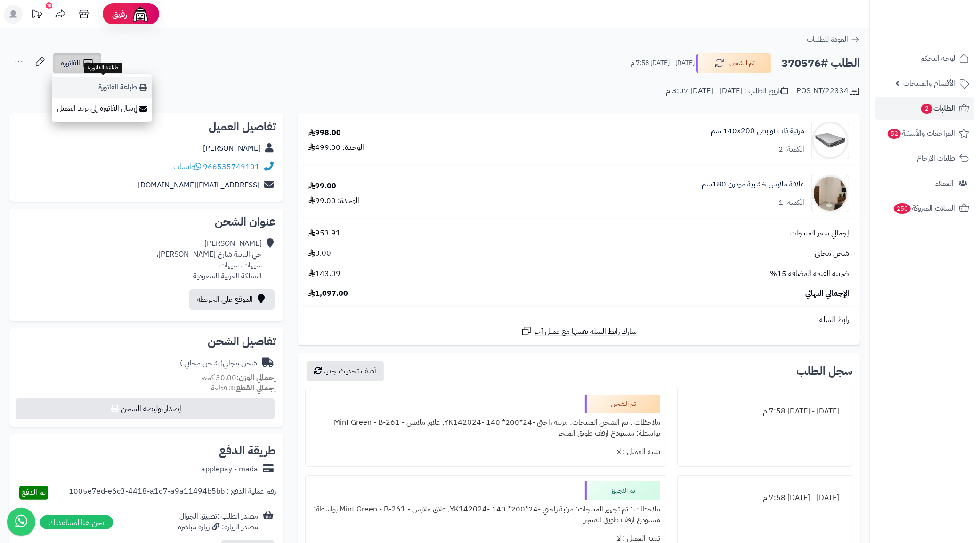 The image size is (980, 543). What do you see at coordinates (831, 254) in the screenshot?
I see `span: شحن مجاني` at bounding box center [831, 254].